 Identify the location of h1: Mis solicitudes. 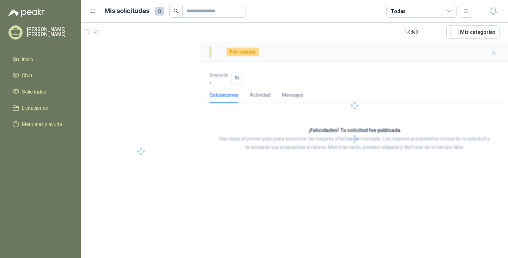
(127, 11).